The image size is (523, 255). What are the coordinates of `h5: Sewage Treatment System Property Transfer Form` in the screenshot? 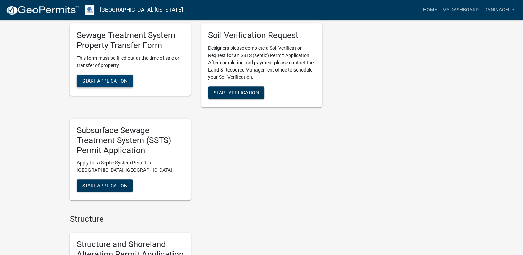 It's located at (130, 40).